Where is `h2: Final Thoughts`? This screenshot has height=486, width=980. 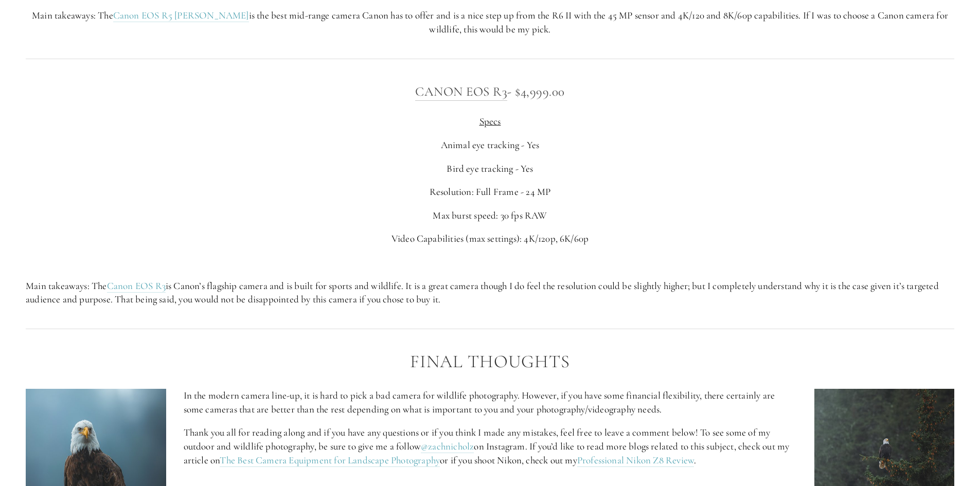
h2: Final Thoughts is located at coordinates (490, 362).